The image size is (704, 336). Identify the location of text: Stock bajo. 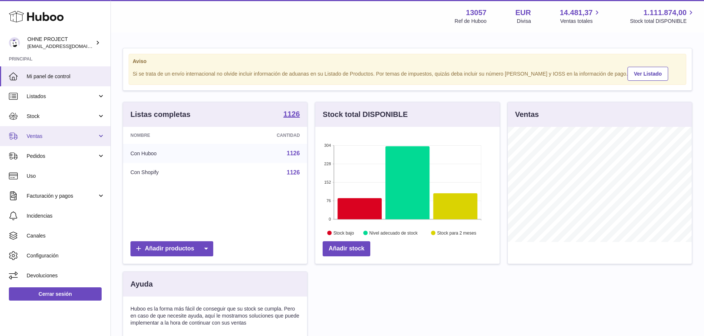
(343, 233).